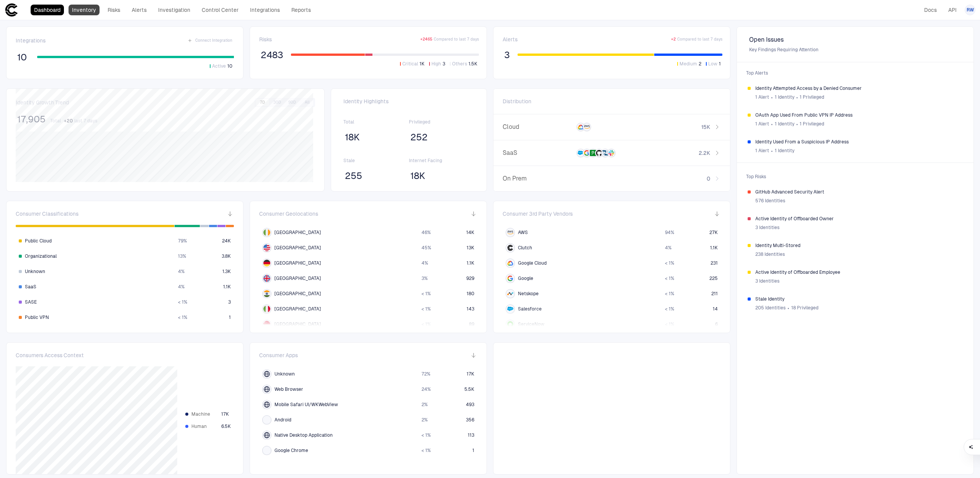 The width and height of the screenshot is (980, 478). What do you see at coordinates (716, 324) in the screenshot?
I see `span: 6` at bounding box center [716, 324].